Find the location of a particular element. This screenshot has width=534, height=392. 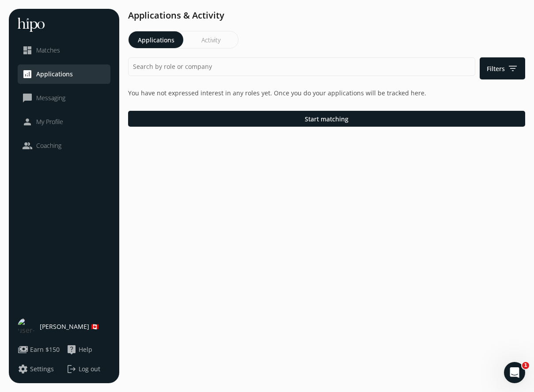

button: Start matching is located at coordinates (326, 119).